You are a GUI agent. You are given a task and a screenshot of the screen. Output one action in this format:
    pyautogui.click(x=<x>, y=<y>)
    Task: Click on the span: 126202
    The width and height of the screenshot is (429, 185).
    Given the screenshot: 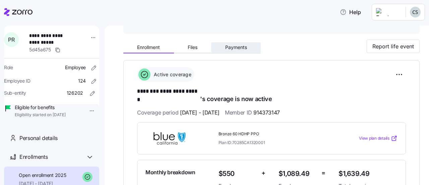 What is the action you would take?
    pyautogui.click(x=75, y=93)
    